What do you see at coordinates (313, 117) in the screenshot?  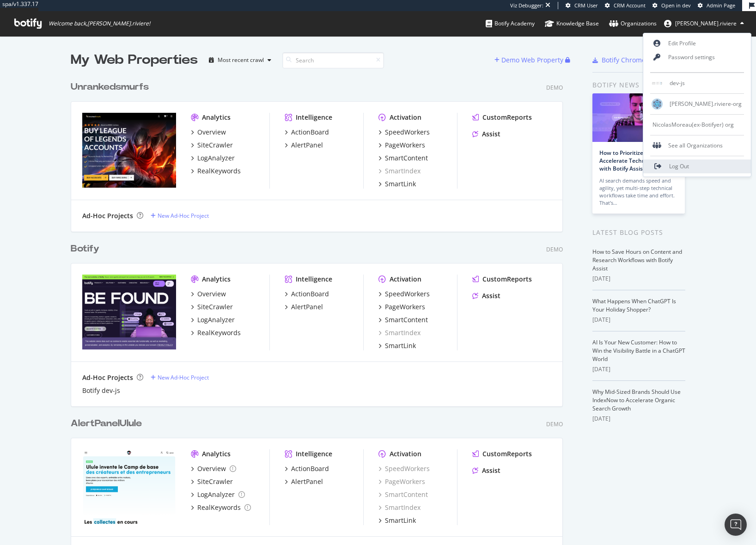 I see `div: Intelligence` at bounding box center [313, 117].